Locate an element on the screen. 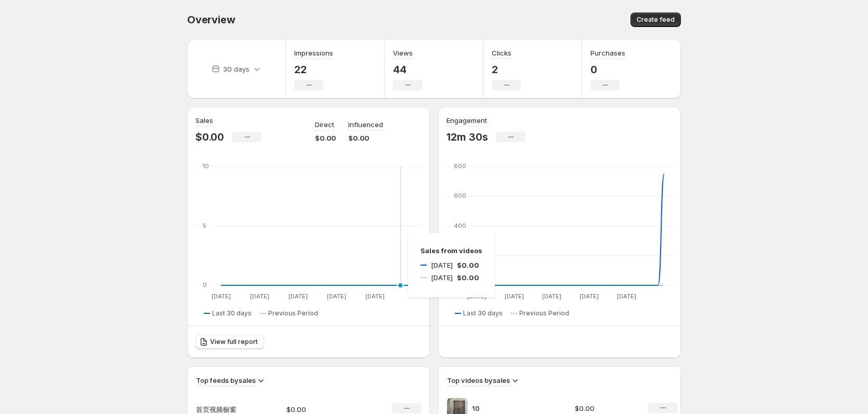 This screenshot has height=414, width=868. p: Influenced is located at coordinates (365, 125).